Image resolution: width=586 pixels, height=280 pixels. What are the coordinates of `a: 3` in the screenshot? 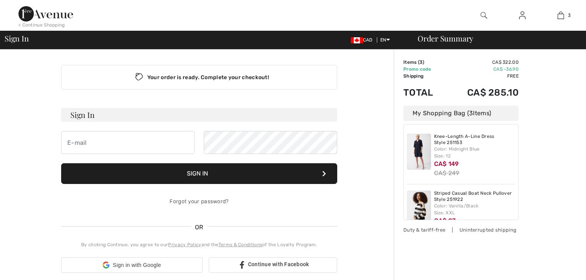 It's located at (560, 15).